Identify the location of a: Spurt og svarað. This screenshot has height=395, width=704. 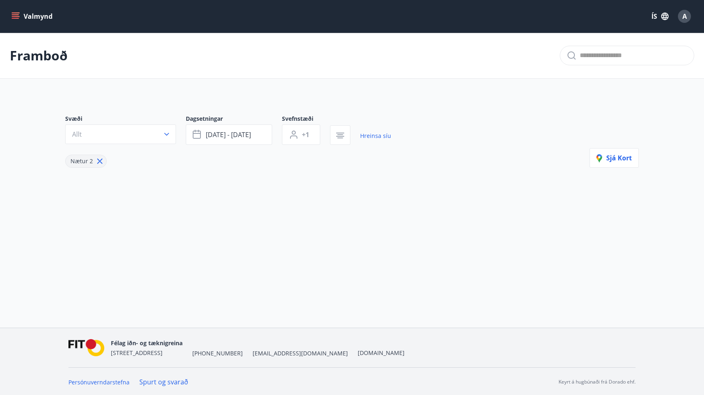
(164, 381).